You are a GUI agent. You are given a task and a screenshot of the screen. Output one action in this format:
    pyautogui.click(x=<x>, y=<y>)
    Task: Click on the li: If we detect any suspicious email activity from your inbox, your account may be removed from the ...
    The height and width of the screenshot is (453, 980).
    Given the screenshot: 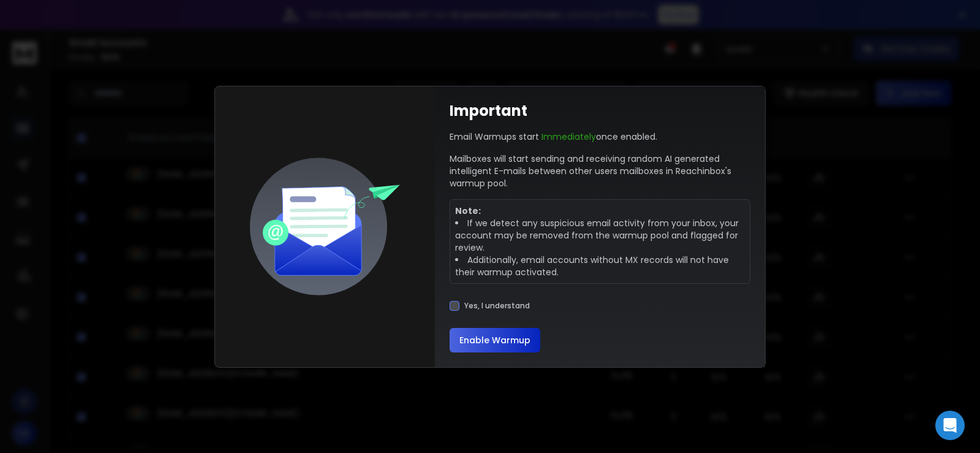 What is the action you would take?
    pyautogui.click(x=600, y=235)
    